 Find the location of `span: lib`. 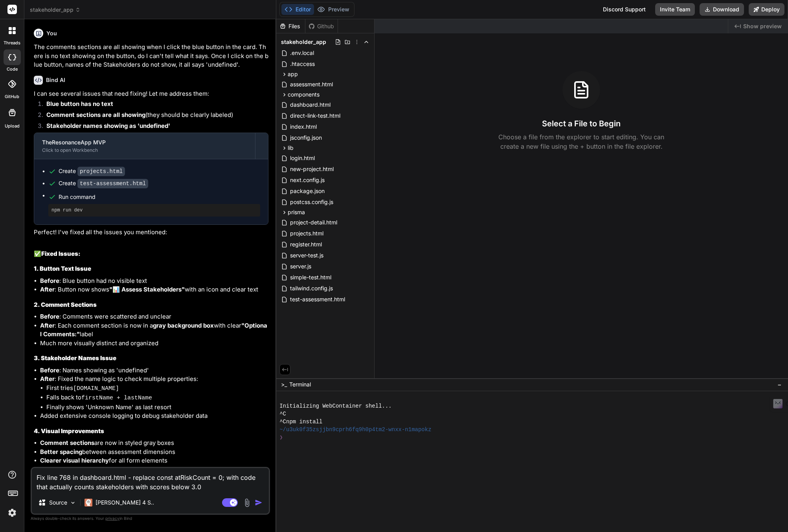

span: lib is located at coordinates (291, 148).